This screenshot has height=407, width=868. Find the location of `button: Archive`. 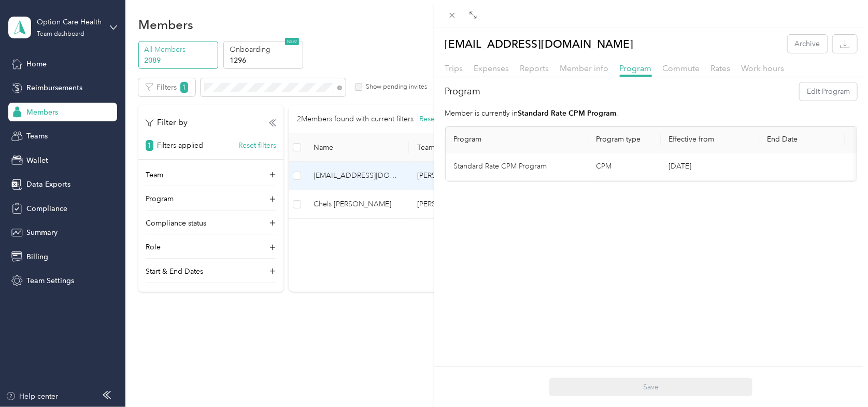

button: Archive is located at coordinates (808, 44).